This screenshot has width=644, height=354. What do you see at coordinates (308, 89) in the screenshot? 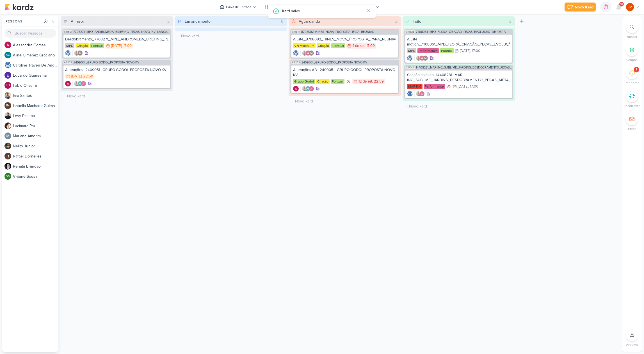
I see `p: AG` at bounding box center [308, 89].